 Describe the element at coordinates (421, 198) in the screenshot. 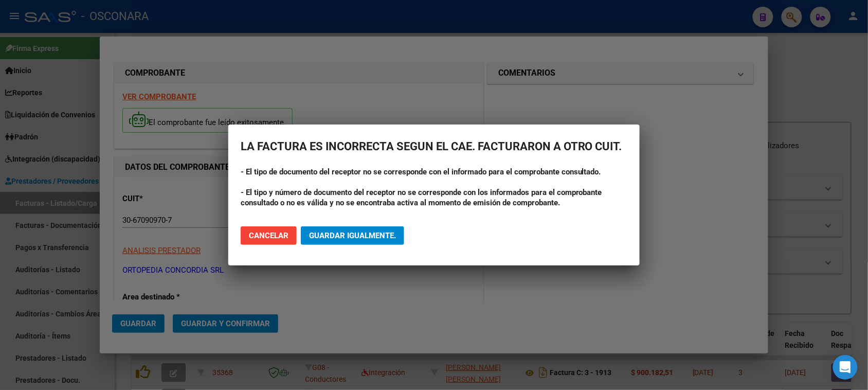

I see `strong: - El tipo y número de documento del receptor no se corresponde con los informados para el comprob...` at that location.